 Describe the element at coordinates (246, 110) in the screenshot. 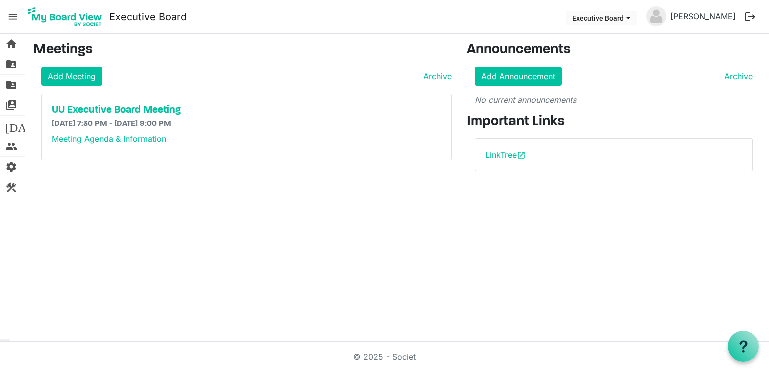

I see `a: UU Executive Board Meeting` at that location.